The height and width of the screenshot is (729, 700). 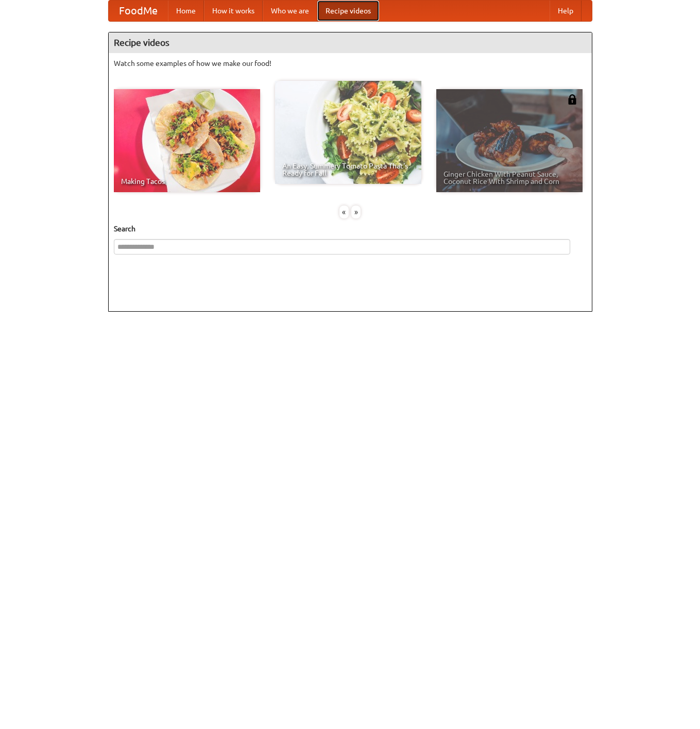 I want to click on a: Recipe videos, so click(x=348, y=11).